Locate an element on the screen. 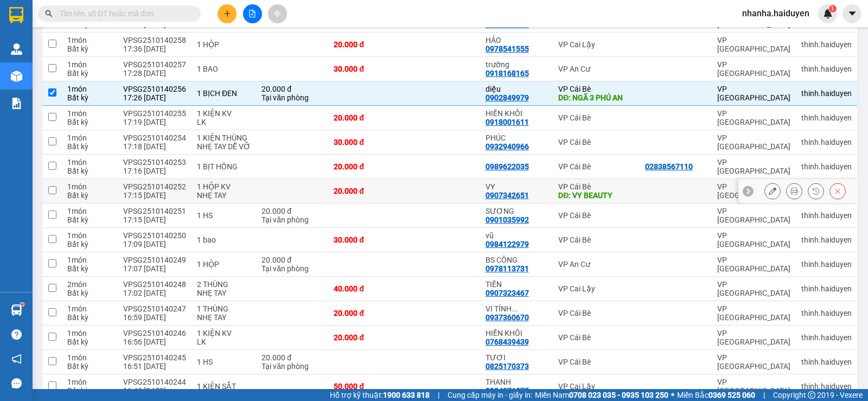  div: VPSG2510140256 is located at coordinates (154, 89).